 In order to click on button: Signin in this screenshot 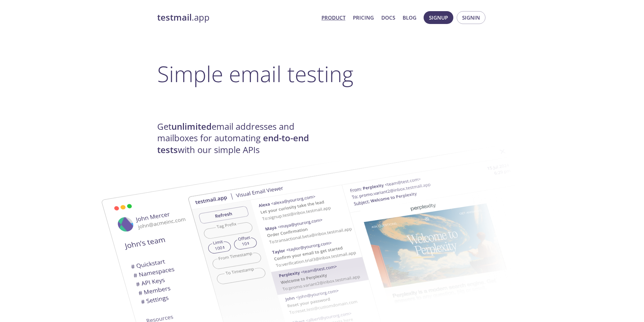, I will do `click(471, 17)`.